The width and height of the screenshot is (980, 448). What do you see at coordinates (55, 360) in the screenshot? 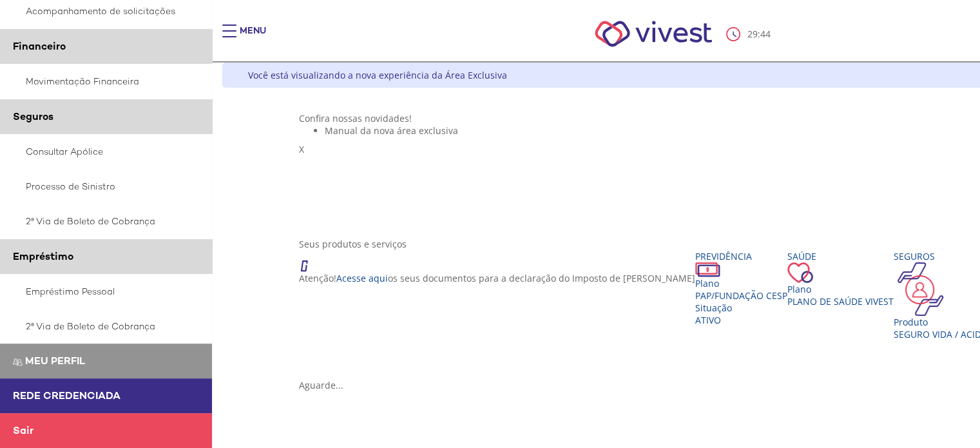
I see `span: Meu perfil` at bounding box center [55, 360].